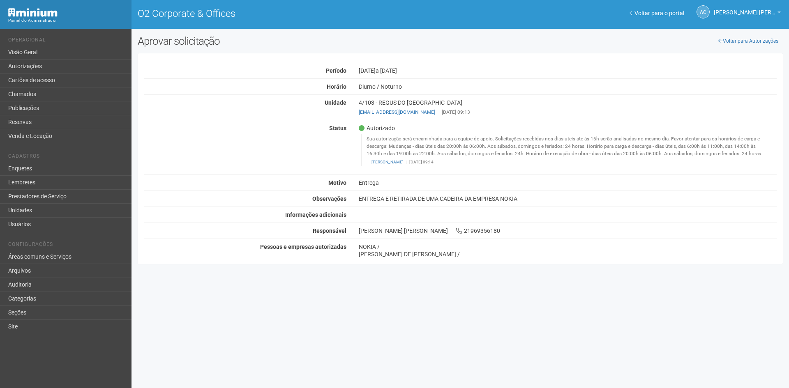 The height and width of the screenshot is (388, 789). Describe the element at coordinates (744, 8) in the screenshot. I see `span: Ana Carla de Carvalho Silva` at that location.